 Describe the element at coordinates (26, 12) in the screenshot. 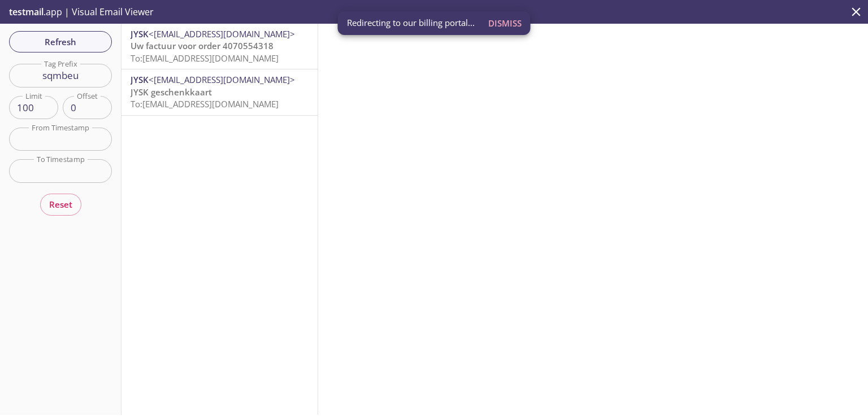

I see `span: testmail` at that location.